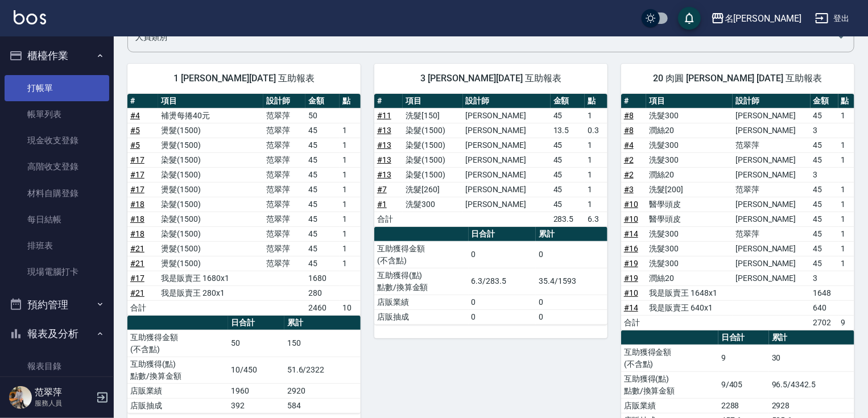 This screenshot has height=418, width=868. What do you see at coordinates (743, 358) in the screenshot?
I see `td: 9` at bounding box center [743, 358].